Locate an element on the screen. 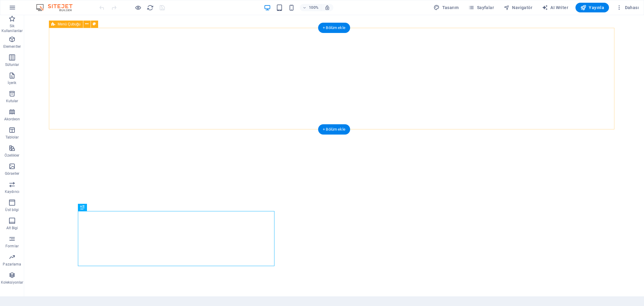  img: Editor Logo is located at coordinates (58, 7).